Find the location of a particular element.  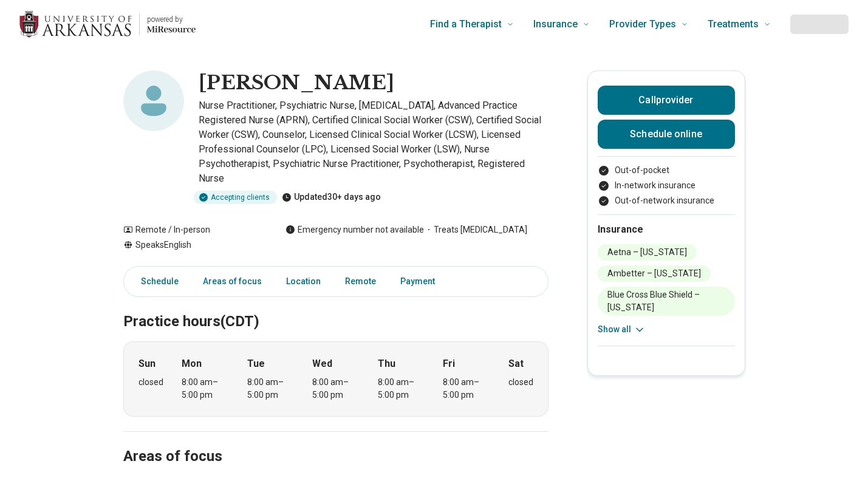

h2: Areas of focus is located at coordinates (336, 442).